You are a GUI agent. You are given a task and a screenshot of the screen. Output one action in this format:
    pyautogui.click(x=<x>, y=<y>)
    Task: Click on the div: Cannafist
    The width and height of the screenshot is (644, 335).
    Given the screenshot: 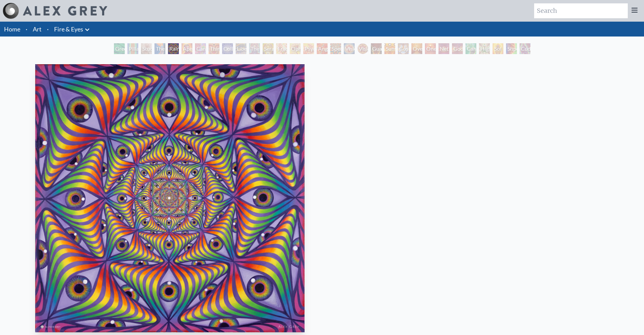 What is the action you would take?
    pyautogui.click(x=471, y=49)
    